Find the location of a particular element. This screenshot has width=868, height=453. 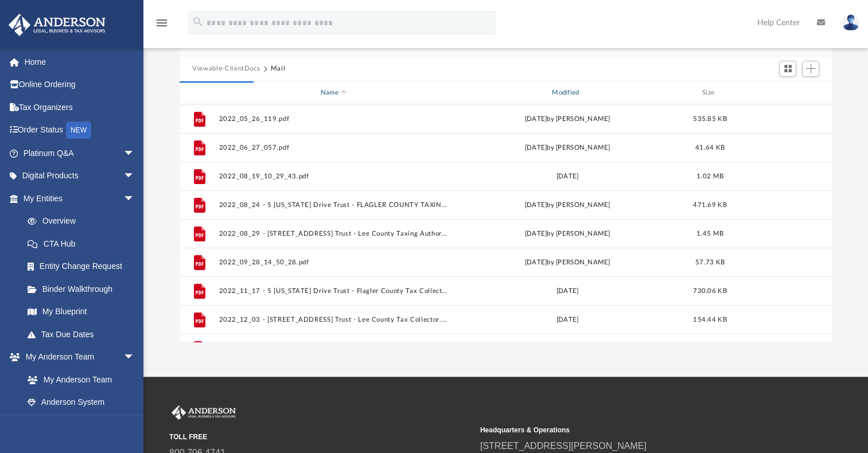

a: My Anderson Team is located at coordinates (78, 380).